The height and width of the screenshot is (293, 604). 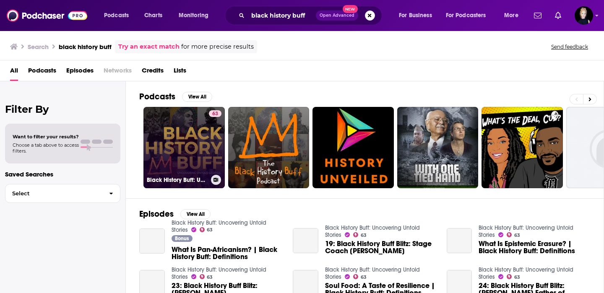 What do you see at coordinates (38, 47) in the screenshot?
I see `h3: Search` at bounding box center [38, 47].